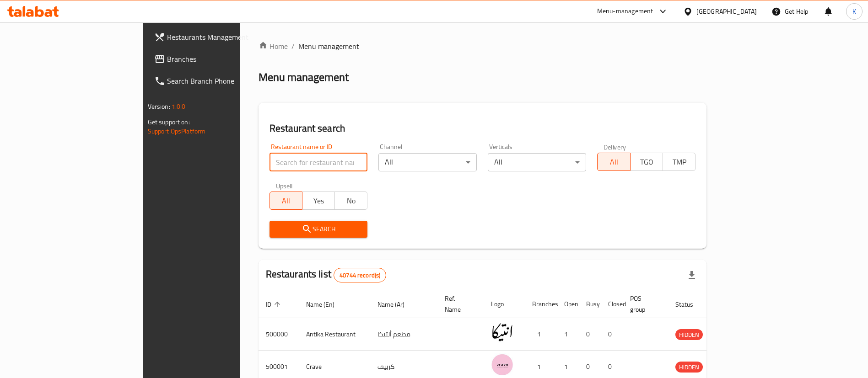  I want to click on button: Search, so click(318, 229).